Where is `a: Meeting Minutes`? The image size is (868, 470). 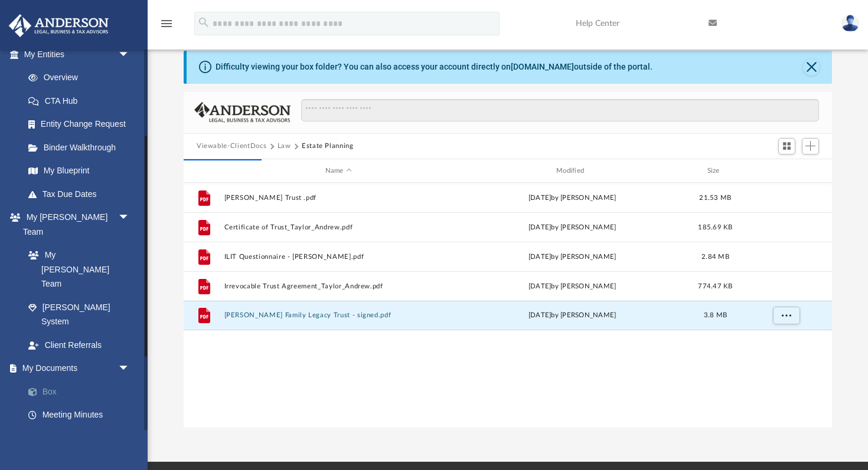 a: Meeting Minutes is located at coordinates (82, 416).